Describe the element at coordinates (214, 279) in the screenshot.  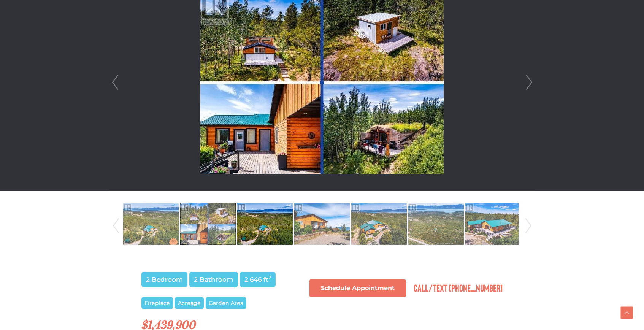
I see `span: 2 Bathroom` at that location.